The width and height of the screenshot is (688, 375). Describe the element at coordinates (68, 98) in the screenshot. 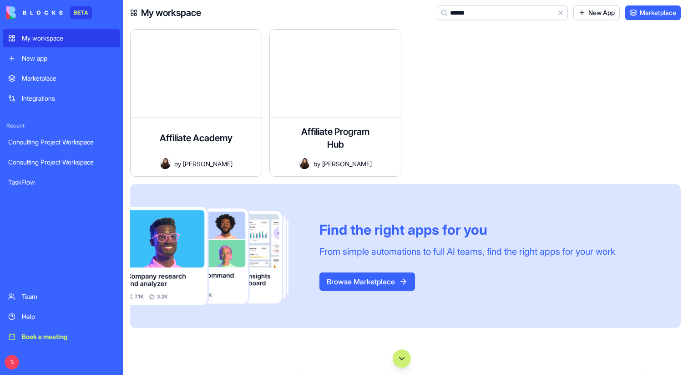

I see `div: Integrations` at that location.